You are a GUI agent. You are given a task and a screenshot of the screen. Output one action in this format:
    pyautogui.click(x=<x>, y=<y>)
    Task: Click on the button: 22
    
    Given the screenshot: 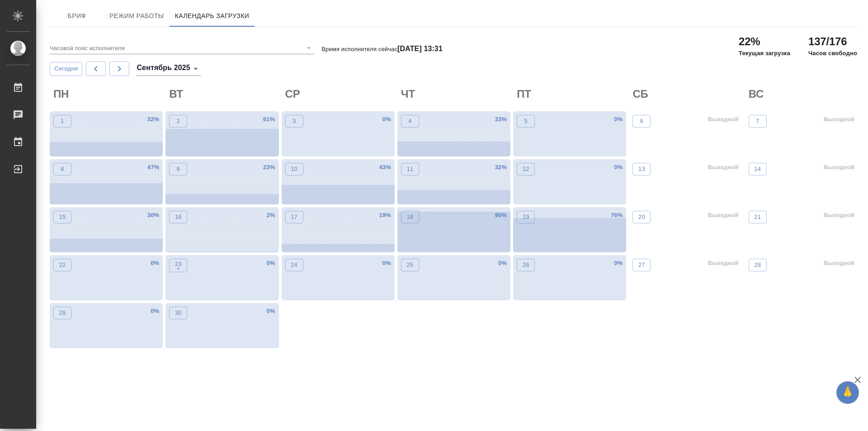 What is the action you would take?
    pyautogui.click(x=62, y=265)
    